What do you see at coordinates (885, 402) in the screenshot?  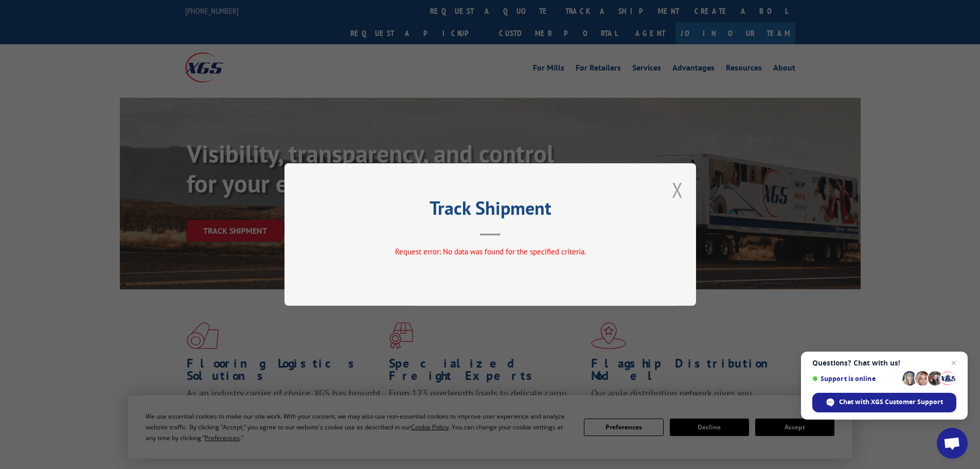 I see `div: Chat with XGS Customer Support` at bounding box center [885, 402].